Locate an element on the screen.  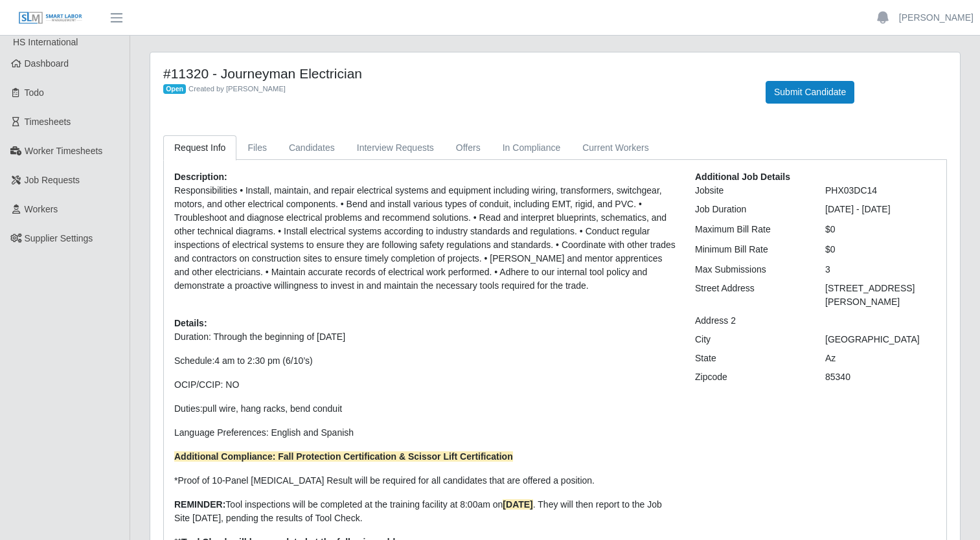
img: SLM Logo is located at coordinates (51, 19).